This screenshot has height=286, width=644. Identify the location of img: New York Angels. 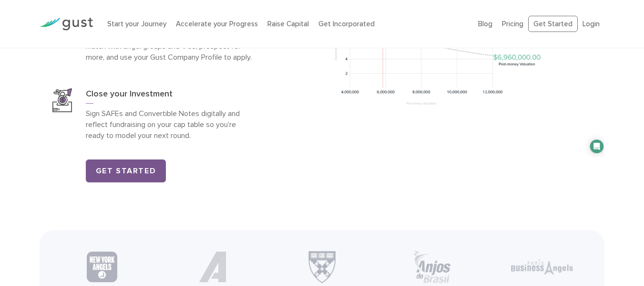
(102, 267).